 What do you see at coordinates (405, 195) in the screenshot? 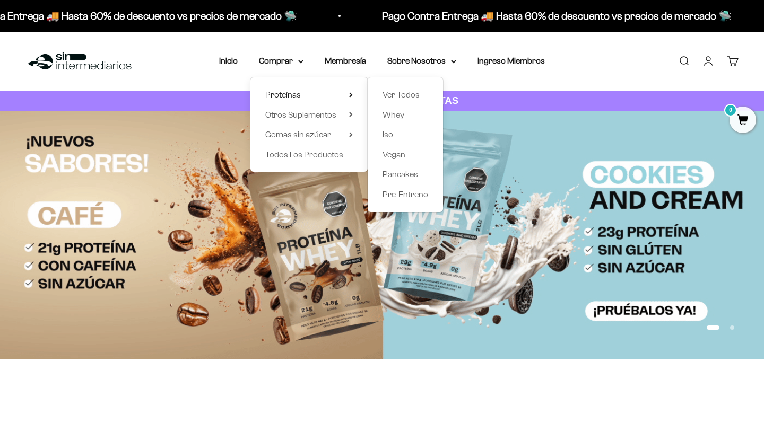
I see `a: Pre-Entreno` at bounding box center [405, 195].